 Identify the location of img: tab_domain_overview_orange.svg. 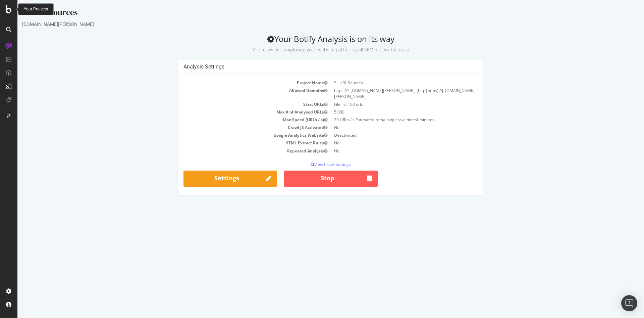
(31, 42).